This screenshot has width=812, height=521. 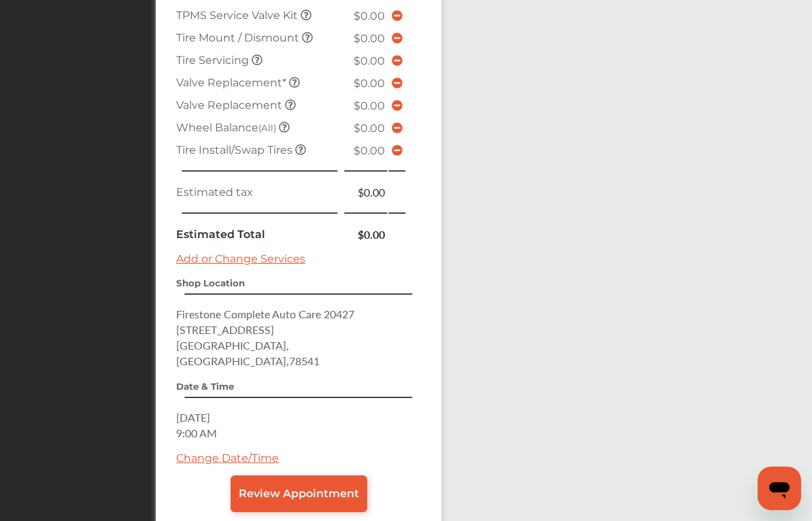 What do you see at coordinates (238, 15) in the screenshot?
I see `span: TPMS Service Valve Kit` at bounding box center [238, 15].